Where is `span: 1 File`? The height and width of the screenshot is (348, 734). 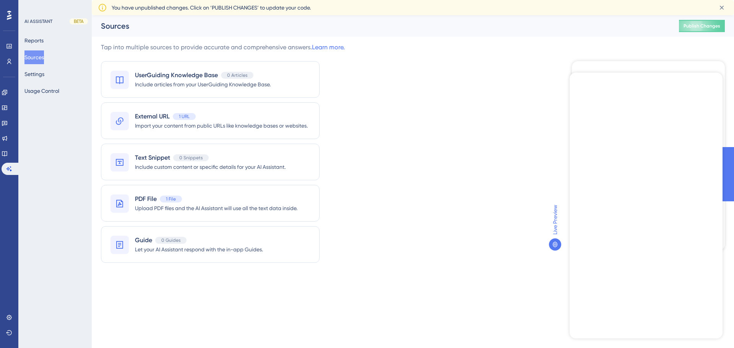
span: 1 File is located at coordinates (171, 199).